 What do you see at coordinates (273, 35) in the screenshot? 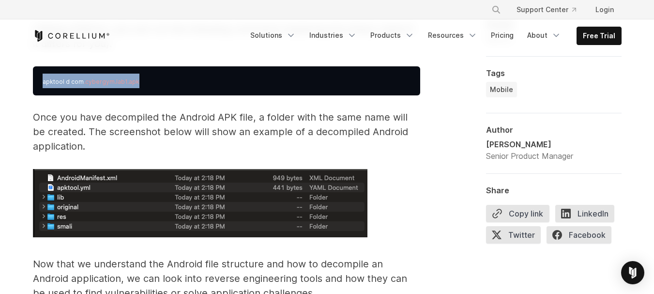
I see `a: Solutions` at bounding box center [273, 35].